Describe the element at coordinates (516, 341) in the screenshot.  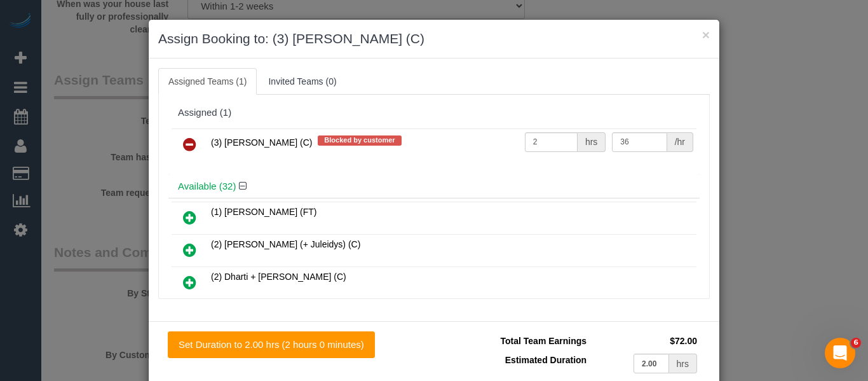
I see `td: Total Team Earnings` at that location.